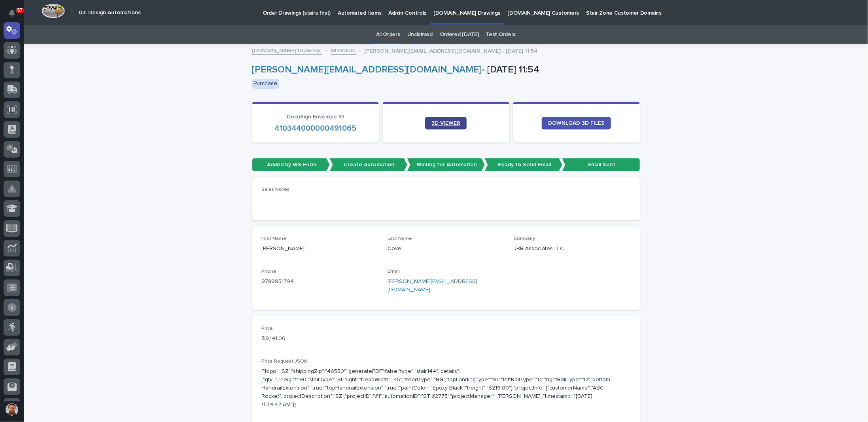 Image resolution: width=868 pixels, height=422 pixels. Describe the element at coordinates (267, 329) in the screenshot. I see `span: Price` at that location.